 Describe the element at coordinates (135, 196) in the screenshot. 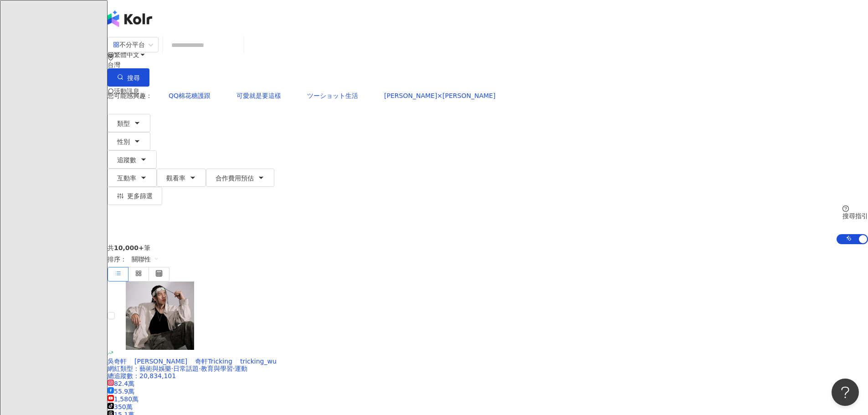

I see `button: 更多篩選` at that location.